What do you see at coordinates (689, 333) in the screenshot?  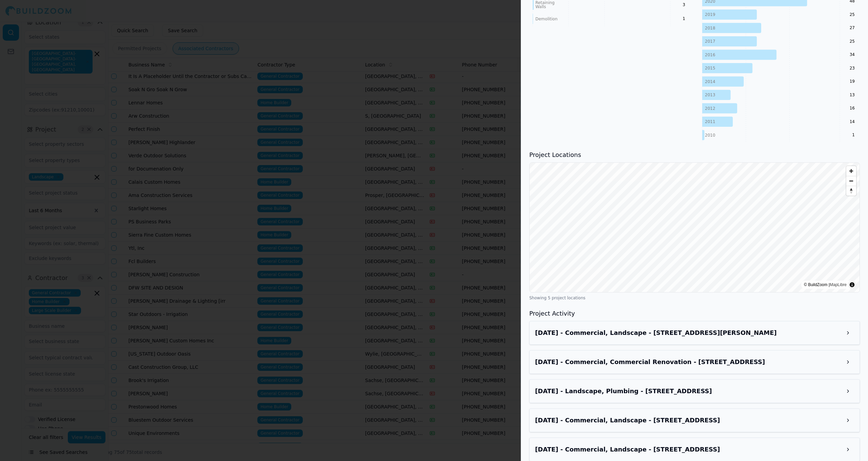 I see `h3: Jul 1, 2025 - Commercial, Landscape - 810 Allen Commerce Pkwy, Allen, TX, 75013` at bounding box center [689, 333].